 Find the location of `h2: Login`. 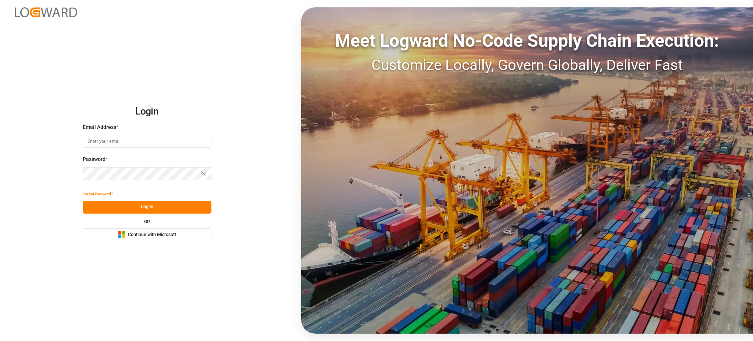

h2: Login is located at coordinates (147, 111).